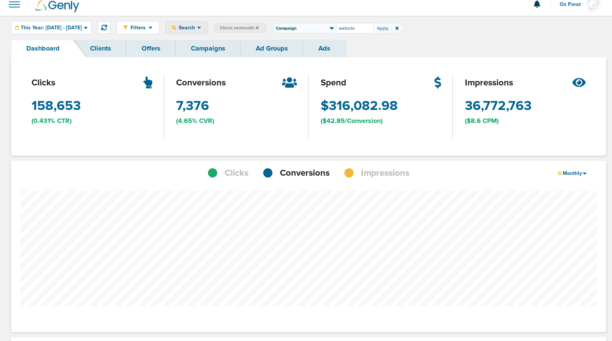 This screenshot has height=341, width=612. I want to click on span: 36,772,763, so click(499, 106).